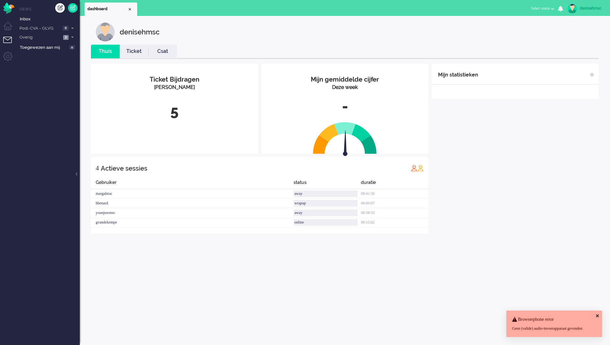 This screenshot has width=610, height=345. What do you see at coordinates (554, 319) in the screenshot?
I see `h4: Browserphone error` at bounding box center [554, 319].